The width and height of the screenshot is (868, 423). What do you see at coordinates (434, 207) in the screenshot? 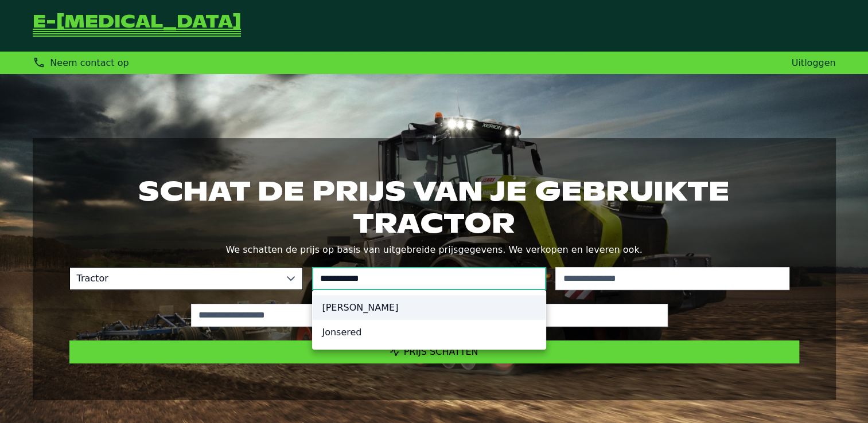
I see `h1: Schat de prijs van je gebruikte tractor` at bounding box center [434, 207].